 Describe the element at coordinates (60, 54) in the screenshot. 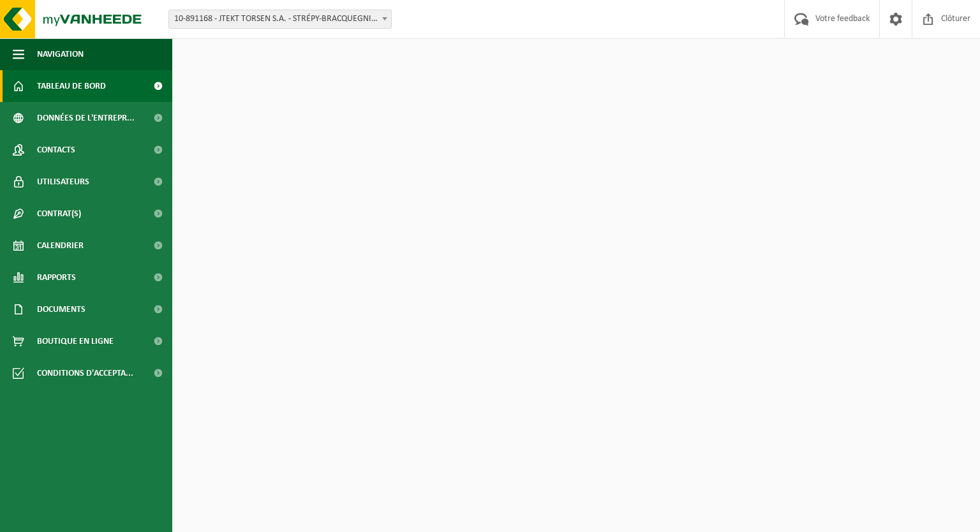

I see `span: Navigation` at that location.